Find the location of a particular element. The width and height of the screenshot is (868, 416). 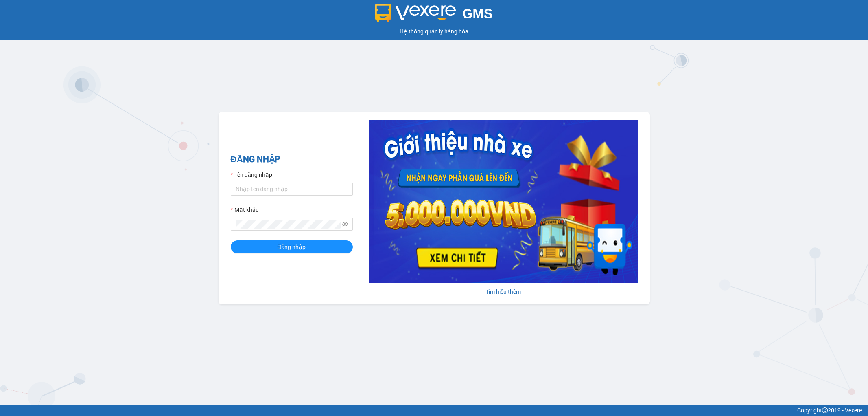

span: eye-invisible is located at coordinates (345, 224).